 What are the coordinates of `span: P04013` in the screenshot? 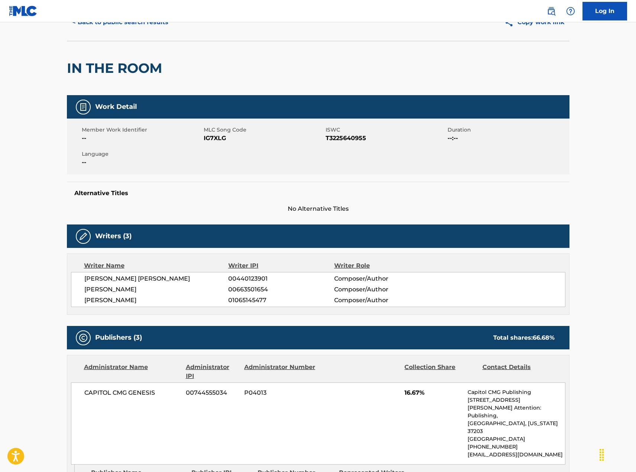 It's located at (280, 393).